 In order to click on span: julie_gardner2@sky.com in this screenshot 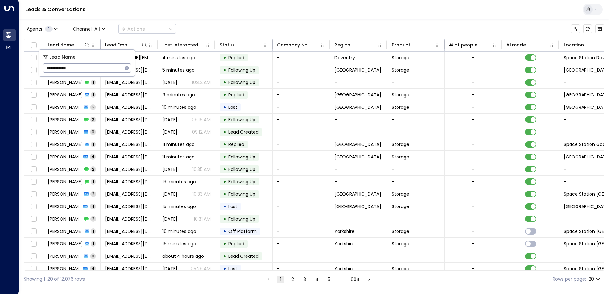, I will do `click(129, 145)`.